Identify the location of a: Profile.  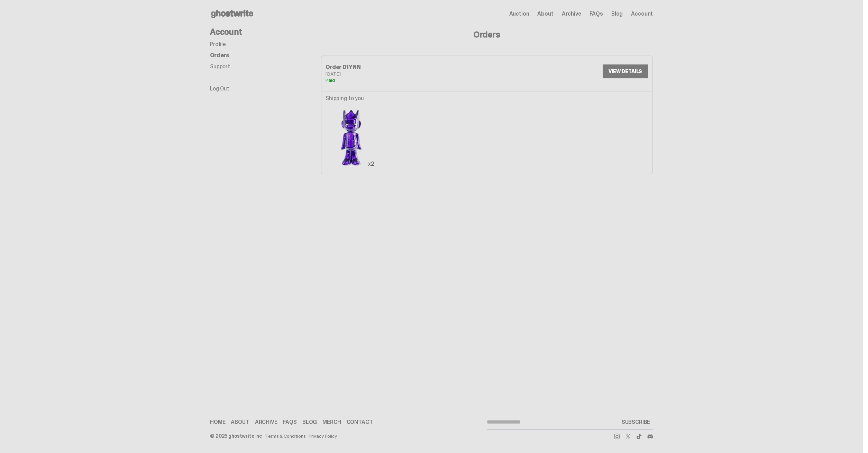
(218, 44).